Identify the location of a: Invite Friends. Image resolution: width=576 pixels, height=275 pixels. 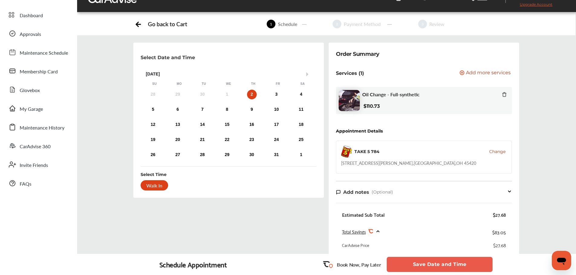
(38, 165).